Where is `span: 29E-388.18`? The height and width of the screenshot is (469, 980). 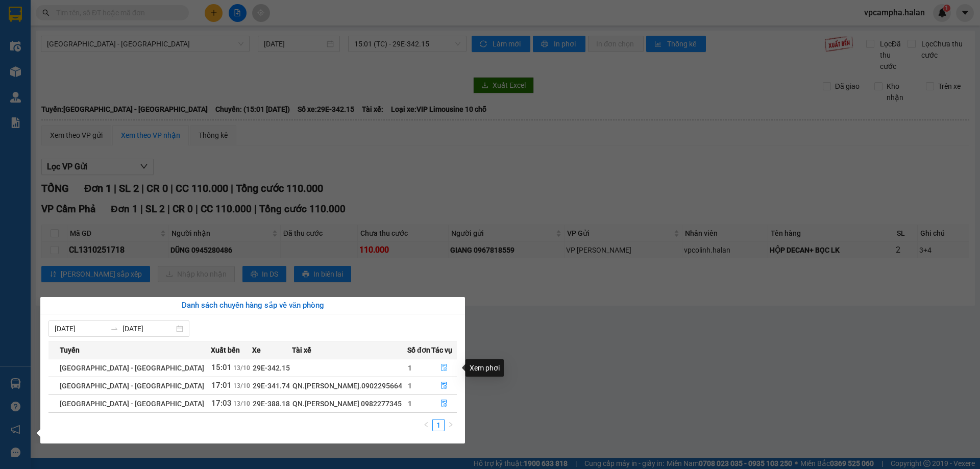 span: 29E-388.18 is located at coordinates (271, 403).